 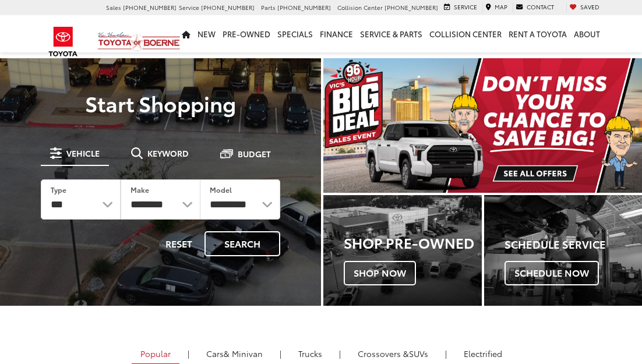 What do you see at coordinates (460, 8) in the screenshot?
I see `a: Service` at bounding box center [460, 8].